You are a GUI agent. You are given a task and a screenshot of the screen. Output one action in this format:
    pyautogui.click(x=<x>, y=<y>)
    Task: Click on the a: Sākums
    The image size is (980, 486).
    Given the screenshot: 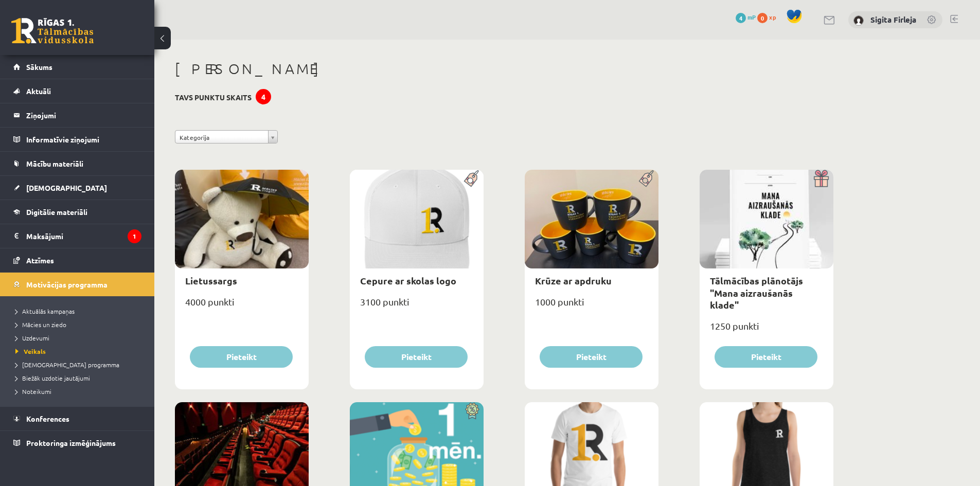 What is the action you would take?
    pyautogui.click(x=77, y=67)
    